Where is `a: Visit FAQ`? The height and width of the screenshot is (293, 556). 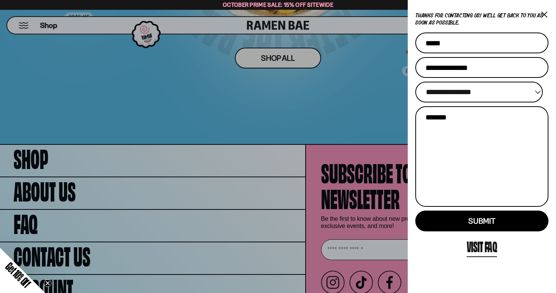 a: Visit FAQ is located at coordinates (482, 246).